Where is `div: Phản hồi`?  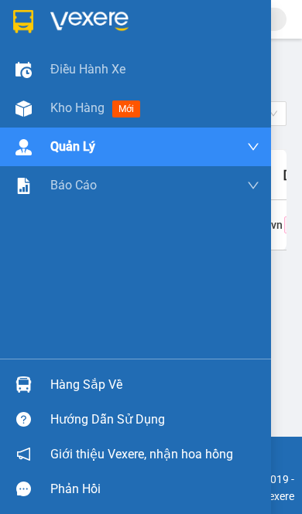
div: Phản hồi is located at coordinates (155, 490).